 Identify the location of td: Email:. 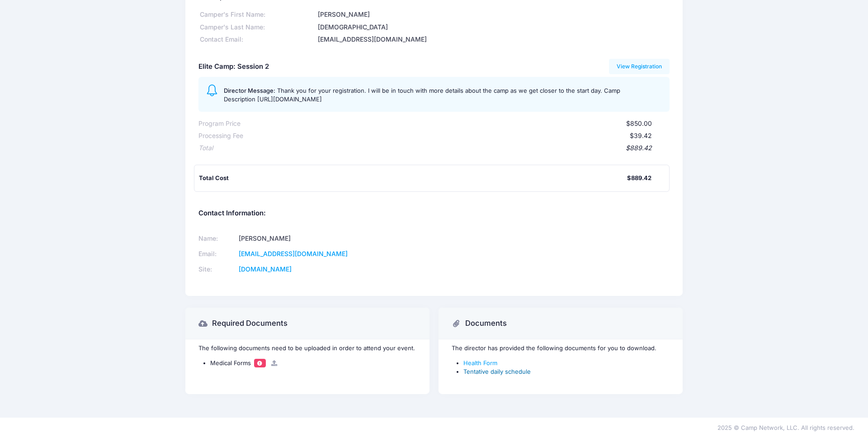
(217, 254).